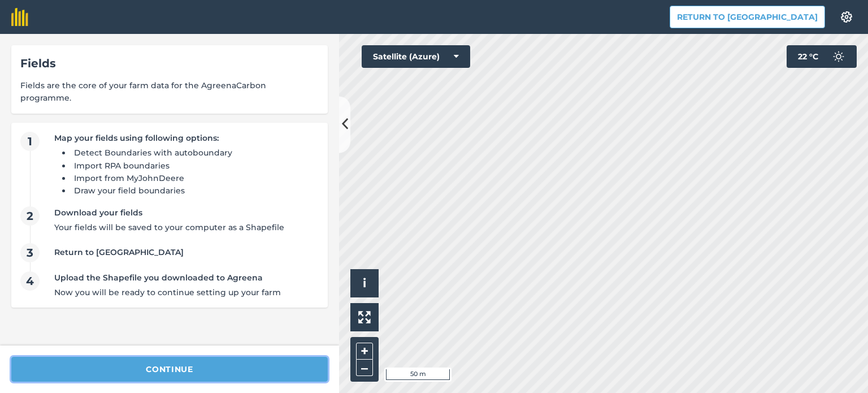 This screenshot has height=393, width=868. I want to click on li: Draw your field boundaries, so click(192, 190).